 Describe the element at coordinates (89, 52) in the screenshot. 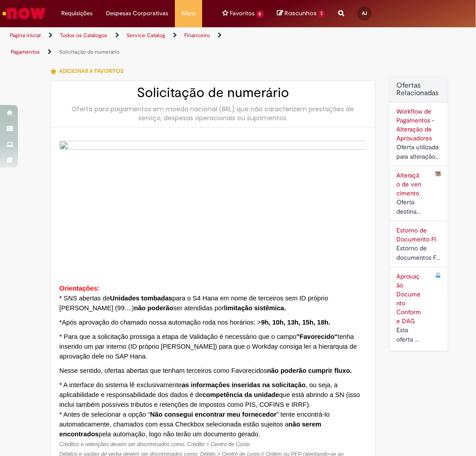

I see `a: Solicitação de numerário` at that location.